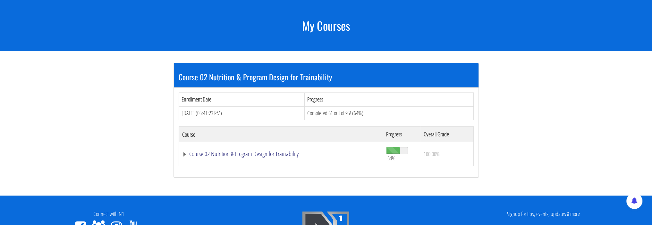  I want to click on td: Completed 61 out of 95! (64%), so click(389, 113).